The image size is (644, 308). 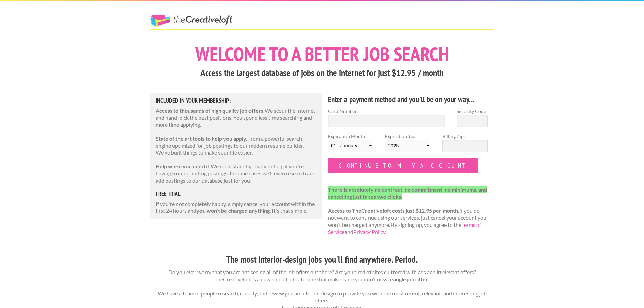 What do you see at coordinates (236, 118) in the screenshot?
I see `p: We scour the internet and hand-pick the best positions. You spend less time searching and more ti...` at bounding box center [236, 118].